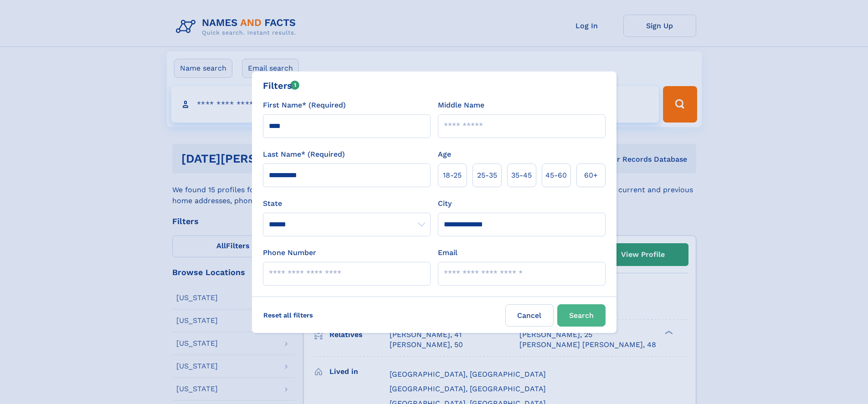  What do you see at coordinates (590, 175) in the screenshot?
I see `span: 60+` at bounding box center [590, 175].